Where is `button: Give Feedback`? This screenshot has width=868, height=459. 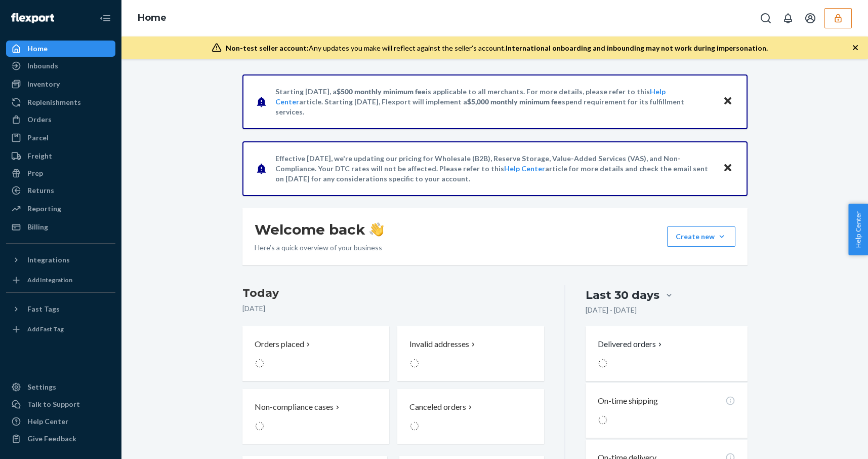
button: Give Feedback is located at coordinates (61, 439).